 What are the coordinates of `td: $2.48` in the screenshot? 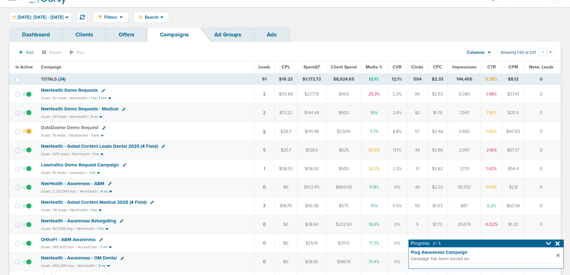 It's located at (438, 131).